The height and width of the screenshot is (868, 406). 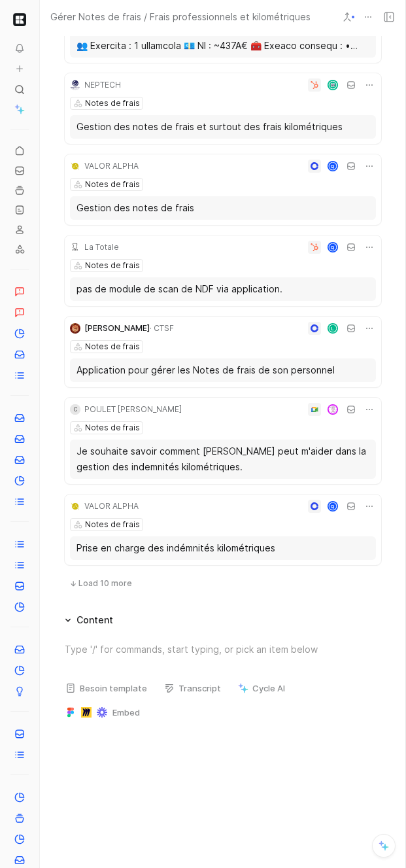 What do you see at coordinates (223, 208) in the screenshot?
I see `div: Gestion des notes de frais` at bounding box center [223, 208].